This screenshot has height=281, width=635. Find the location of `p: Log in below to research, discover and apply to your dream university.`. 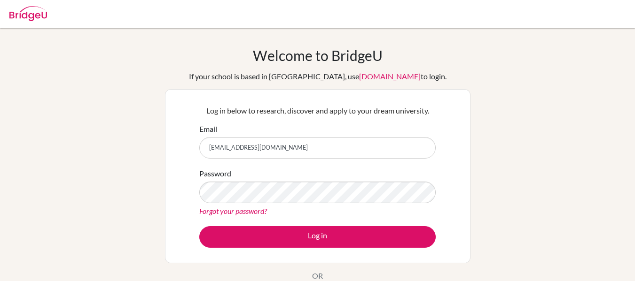

p: Log in below to research, discover and apply to your dream university. is located at coordinates (317, 111).